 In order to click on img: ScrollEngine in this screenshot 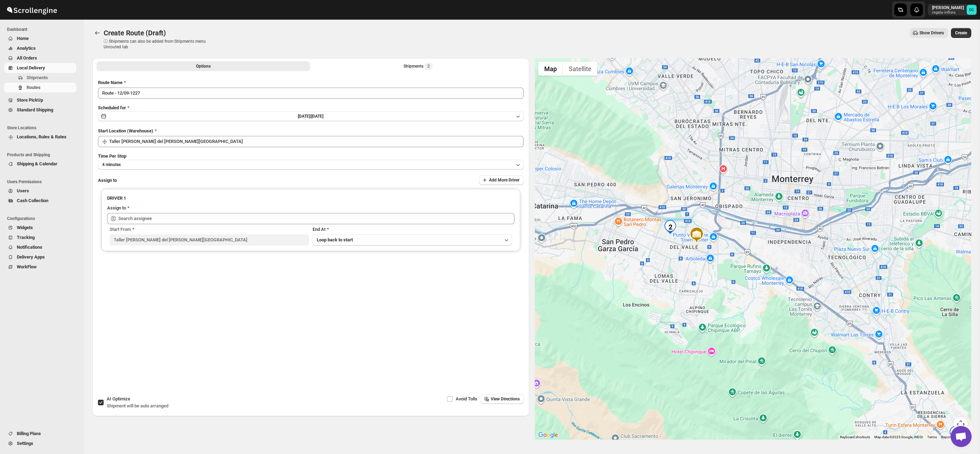, I will do `click(32, 10)`.